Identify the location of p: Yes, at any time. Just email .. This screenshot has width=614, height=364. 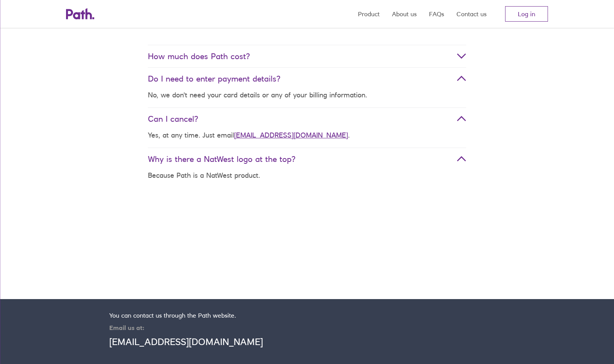
(307, 135).